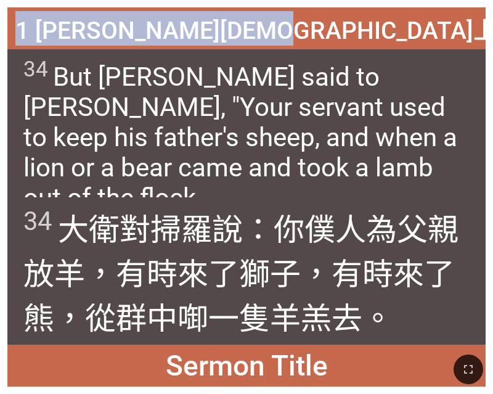 This screenshot has width=493, height=394. What do you see at coordinates (239, 296) in the screenshot?
I see `wh7462: 羊` at bounding box center [239, 296].